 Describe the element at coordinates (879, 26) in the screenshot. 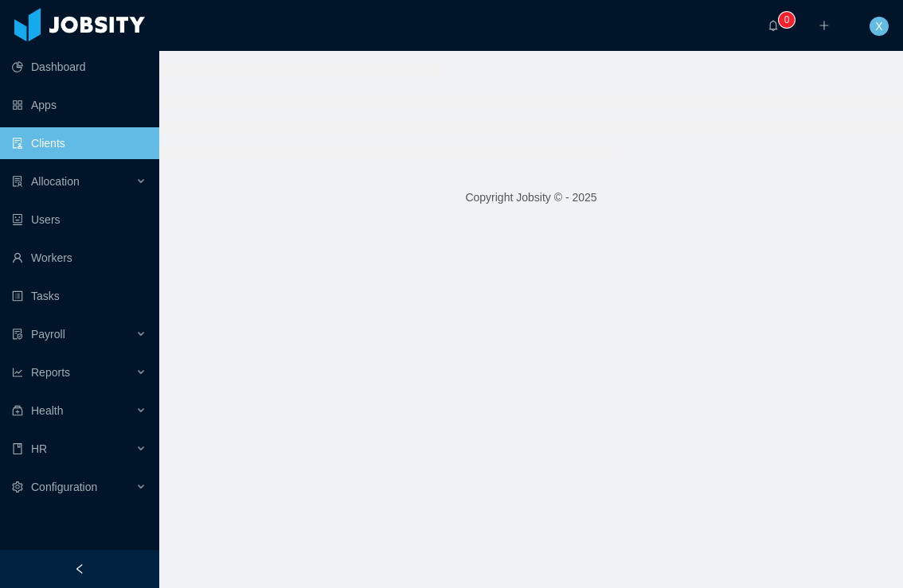

I see `span: X` at that location.